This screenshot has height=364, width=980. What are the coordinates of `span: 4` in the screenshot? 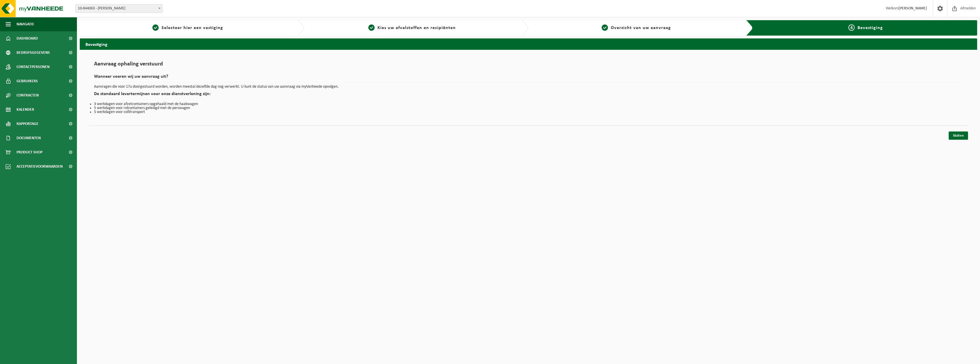 It's located at (851, 28).